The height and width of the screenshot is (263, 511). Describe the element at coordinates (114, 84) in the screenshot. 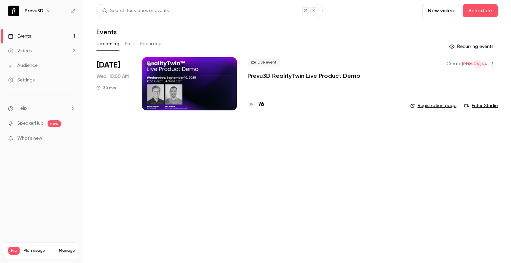

I see `div: Sep 10 Wed, 10:00 AM (America/Toronto)` at that location.